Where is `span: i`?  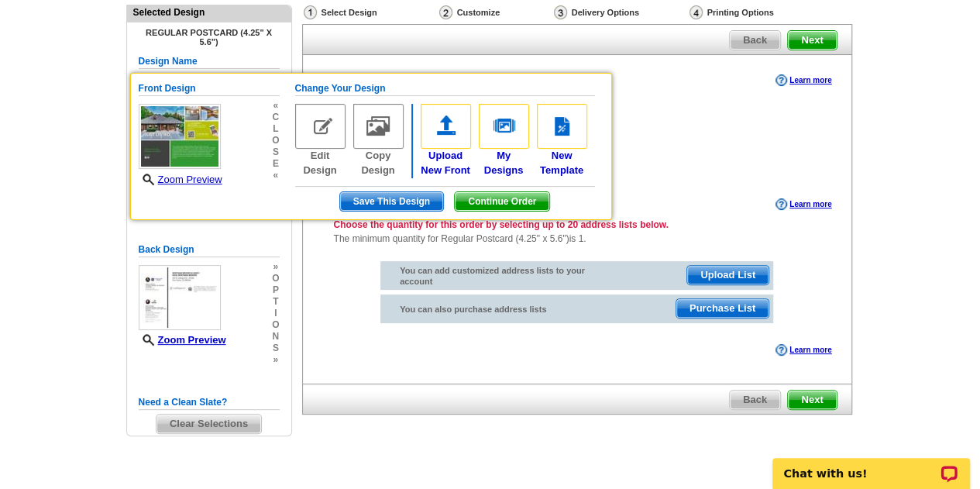
span: i is located at coordinates (275, 313).